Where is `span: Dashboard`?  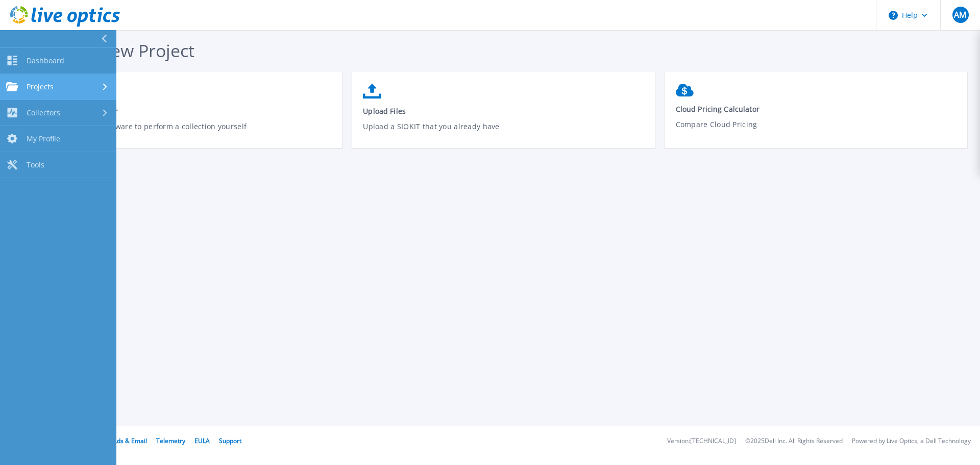 span: Dashboard is located at coordinates (46, 61).